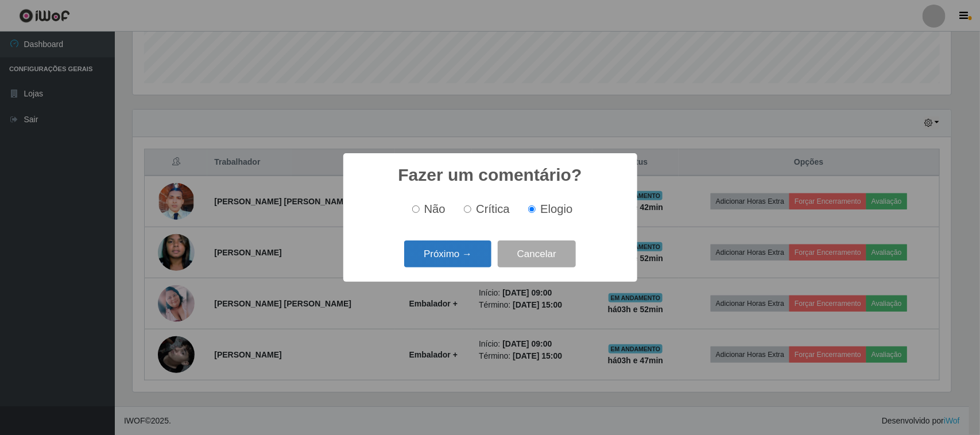 The width and height of the screenshot is (980, 435). I want to click on h2: Fazer um comentário?, so click(490, 175).